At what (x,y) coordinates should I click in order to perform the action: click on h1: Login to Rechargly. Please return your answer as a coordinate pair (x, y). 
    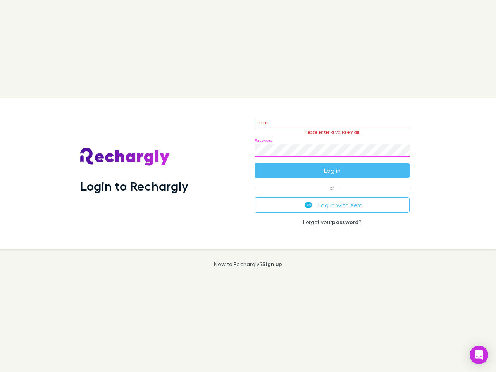
    Looking at the image, I should click on (134, 186).